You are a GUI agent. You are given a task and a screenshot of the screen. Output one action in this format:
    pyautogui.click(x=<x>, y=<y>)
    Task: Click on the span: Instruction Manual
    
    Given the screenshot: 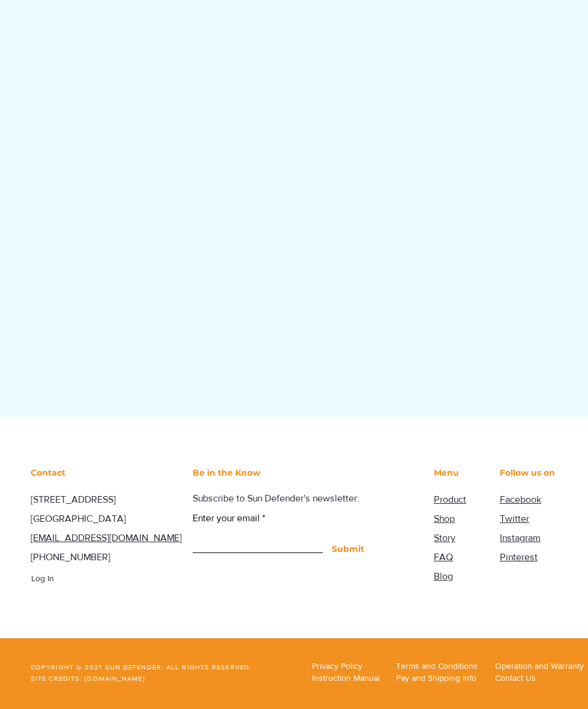 What is the action you would take?
    pyautogui.click(x=345, y=678)
    